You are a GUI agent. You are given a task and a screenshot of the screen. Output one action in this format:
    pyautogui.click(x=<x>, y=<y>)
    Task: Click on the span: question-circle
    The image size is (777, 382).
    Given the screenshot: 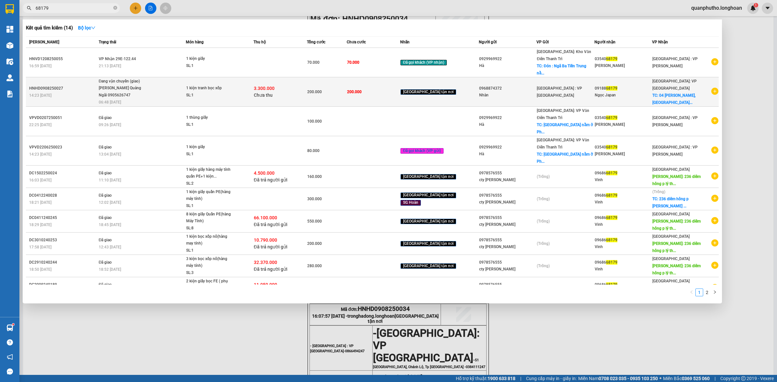 What is the action you would take?
    pyautogui.click(x=10, y=343)
    